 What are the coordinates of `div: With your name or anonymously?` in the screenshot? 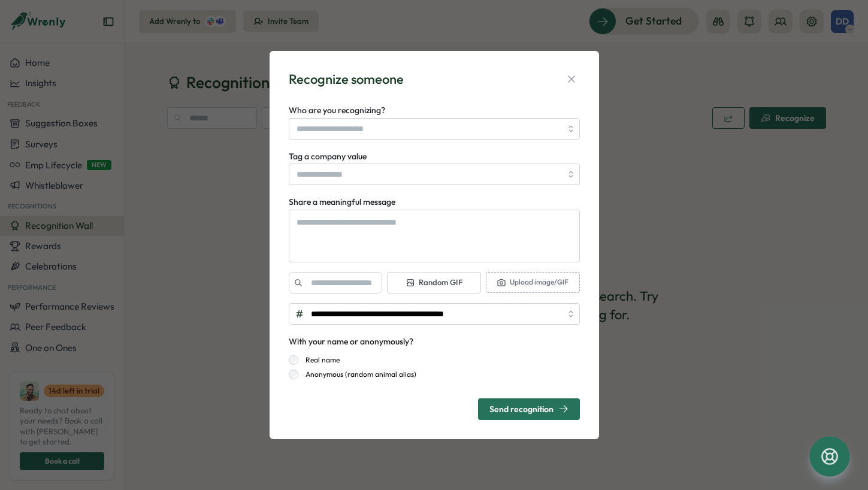 It's located at (351, 342).